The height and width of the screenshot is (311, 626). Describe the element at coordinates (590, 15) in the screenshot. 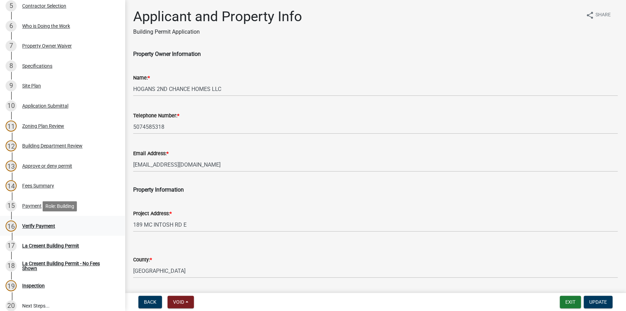

I see `i: share` at that location.